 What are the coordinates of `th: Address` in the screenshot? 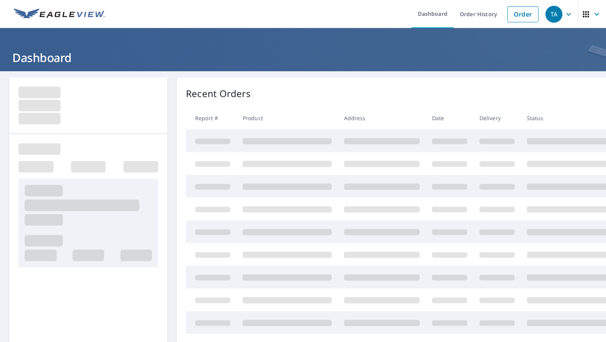 It's located at (382, 118).